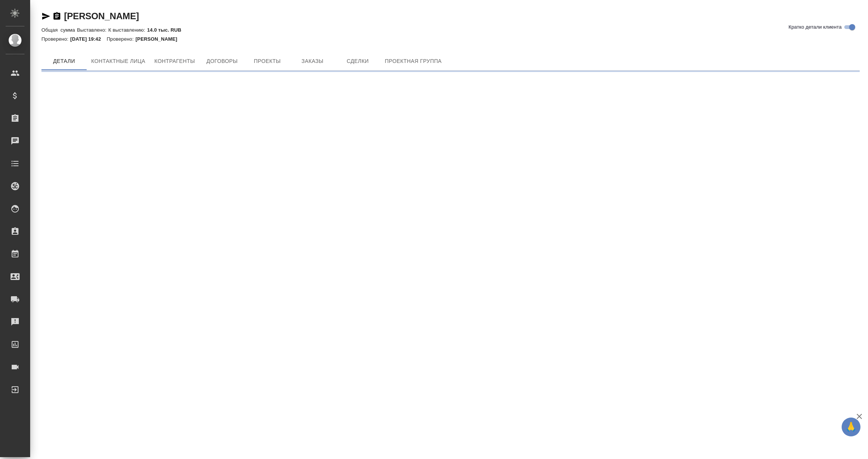 Image resolution: width=868 pixels, height=459 pixels. I want to click on span: Сделки, so click(357, 61).